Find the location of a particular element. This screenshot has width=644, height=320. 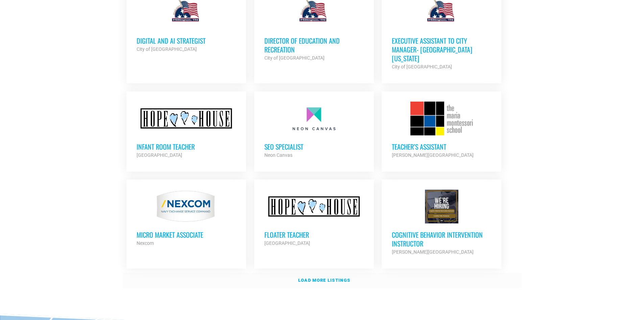

strong: Load more listings is located at coordinates (324, 280).